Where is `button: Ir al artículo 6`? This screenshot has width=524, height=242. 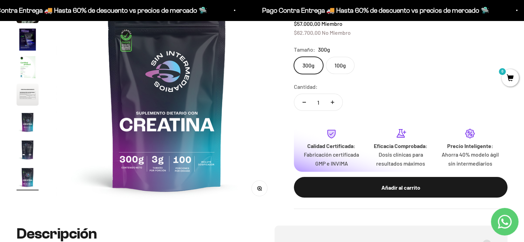 button: Ir al artículo 6 is located at coordinates (28, 96).